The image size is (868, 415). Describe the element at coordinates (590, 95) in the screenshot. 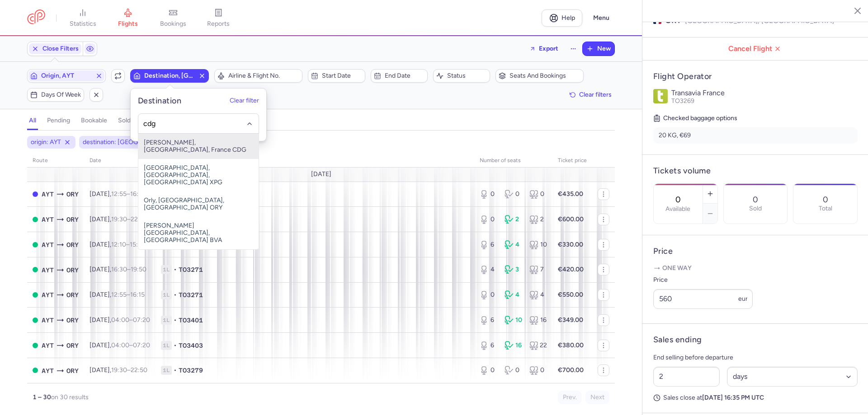

I see `button: Clear filters` at that location.